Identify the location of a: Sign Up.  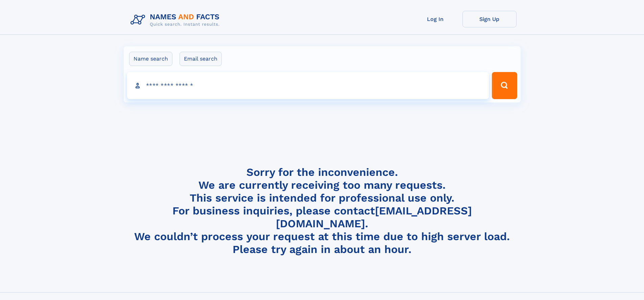
(490, 19).